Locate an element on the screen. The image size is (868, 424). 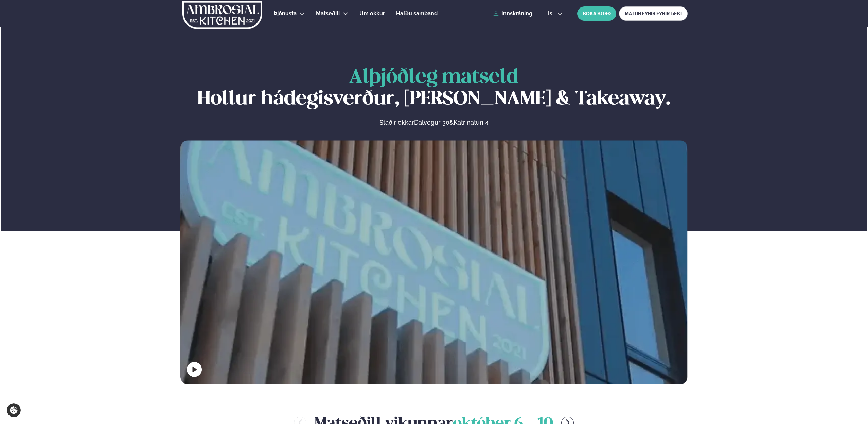
span: Um okkur is located at coordinates (372, 13).